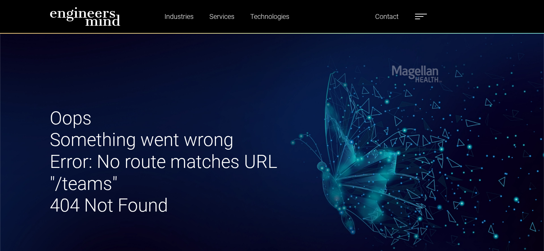  What do you see at coordinates (197, 162) in the screenshot?
I see `h1: Oops Something went wrong Error: No route matches URL "/teams" 404 Not Found` at bounding box center [197, 162].